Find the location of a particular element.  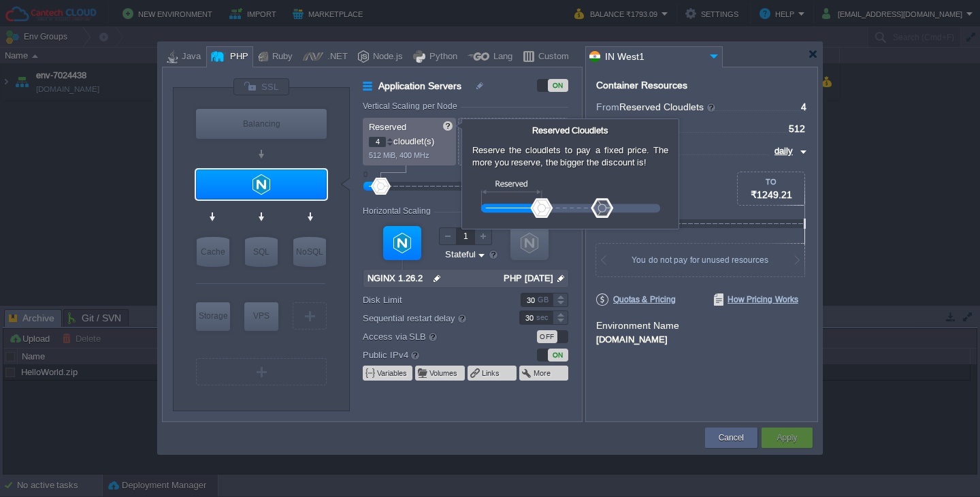

label: Disk Limit is located at coordinates (431, 299).